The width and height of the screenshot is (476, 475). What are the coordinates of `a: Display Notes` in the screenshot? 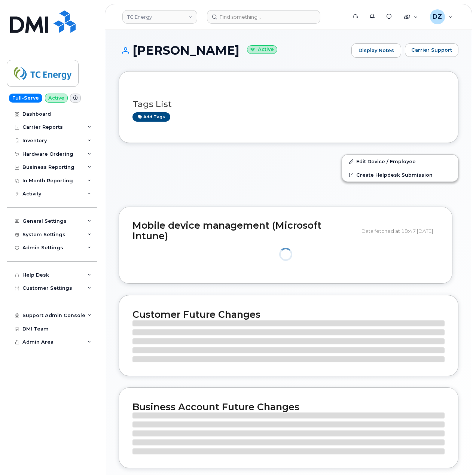 It's located at (376, 51).